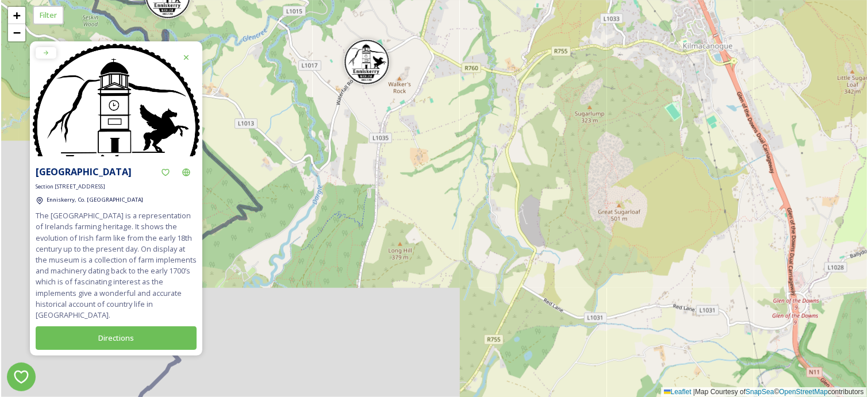 This screenshot has width=868, height=397. What do you see at coordinates (764, 392) in the screenshot?
I see `div: Map Courtesy of © contributors` at bounding box center [764, 392].